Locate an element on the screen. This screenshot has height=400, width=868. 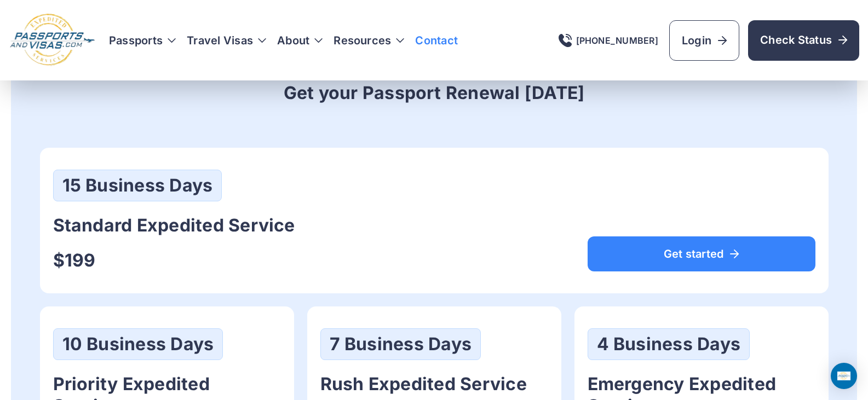
span: Check Status is located at coordinates (803, 40).